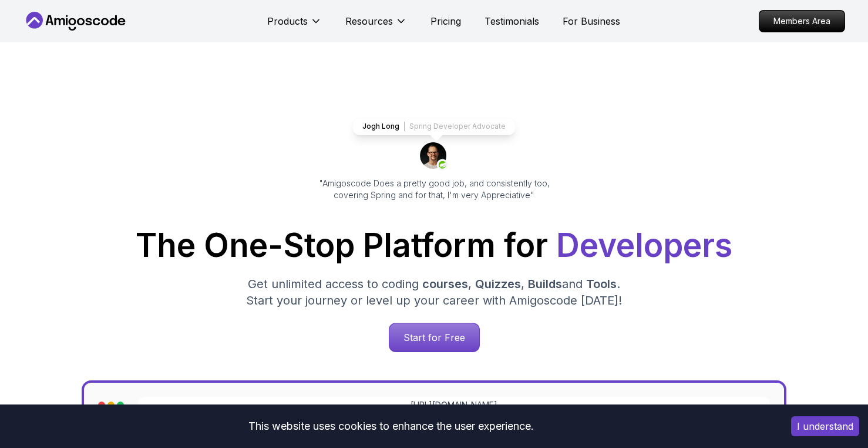 The width and height of the screenshot is (868, 448). I want to click on p: Products, so click(287, 21).